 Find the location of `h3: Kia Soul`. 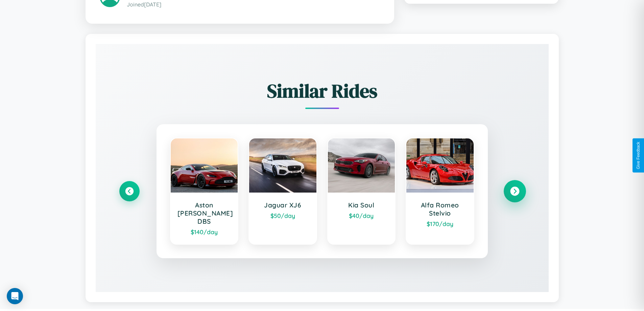

h3: Kia Soul is located at coordinates (362, 205).